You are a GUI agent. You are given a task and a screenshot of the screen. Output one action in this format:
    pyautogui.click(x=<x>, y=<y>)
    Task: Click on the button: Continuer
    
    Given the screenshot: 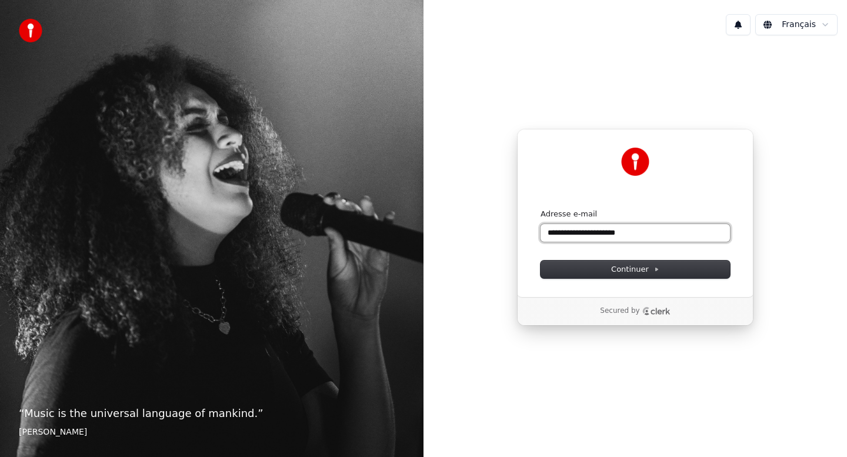 What is the action you would take?
    pyautogui.click(x=635, y=269)
    